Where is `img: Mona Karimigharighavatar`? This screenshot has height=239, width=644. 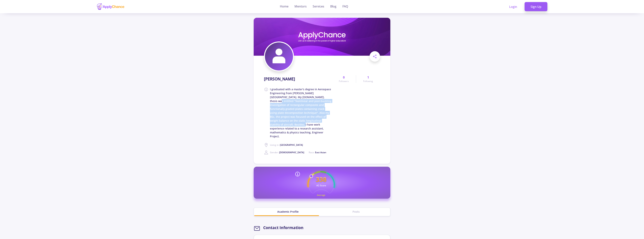
img: Mona Karimigharighavatar is located at coordinates (279, 56).